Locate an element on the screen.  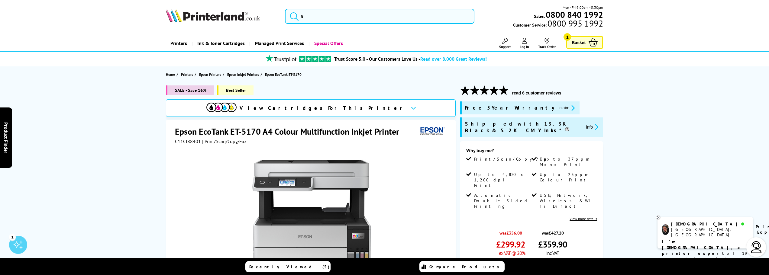
span: Compare Products is located at coordinates (466, 267).